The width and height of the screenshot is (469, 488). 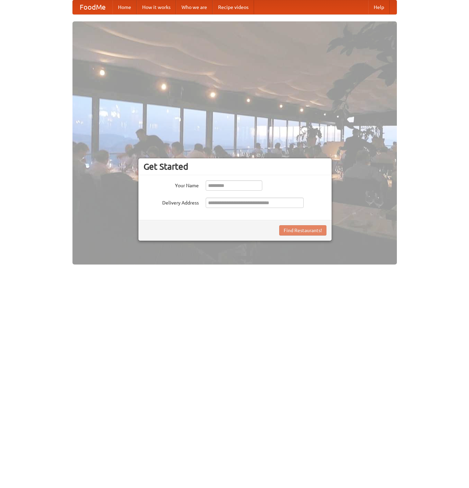 I want to click on a: Who we are, so click(x=194, y=7).